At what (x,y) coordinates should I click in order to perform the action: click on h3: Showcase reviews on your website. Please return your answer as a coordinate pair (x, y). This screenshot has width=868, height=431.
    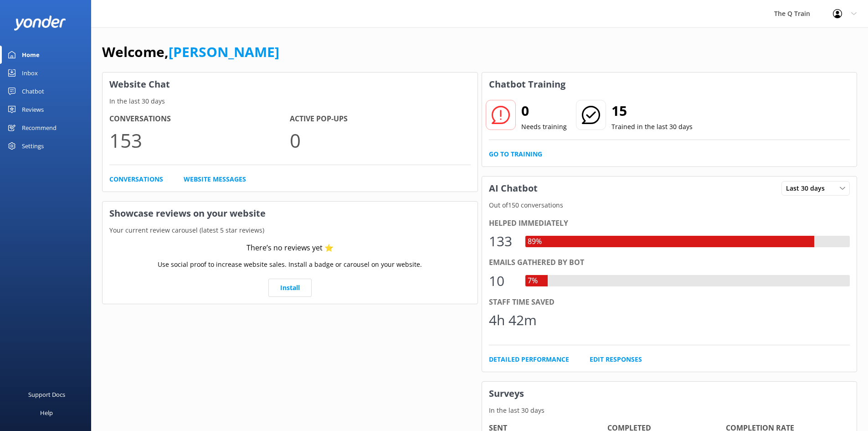
    Looking at the image, I should click on (290, 213).